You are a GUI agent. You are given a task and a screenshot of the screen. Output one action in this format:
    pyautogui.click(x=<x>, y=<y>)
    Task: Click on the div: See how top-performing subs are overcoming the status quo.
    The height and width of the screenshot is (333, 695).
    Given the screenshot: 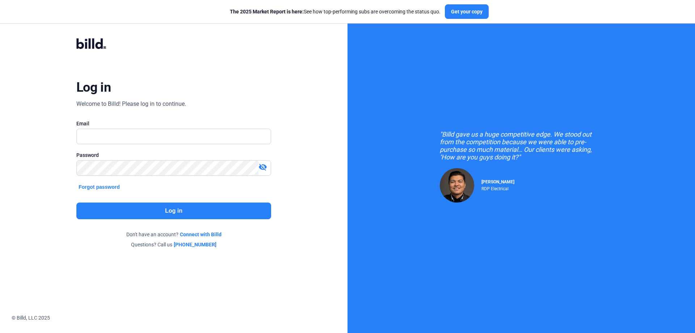 What is the action you would take?
    pyautogui.click(x=335, y=12)
    